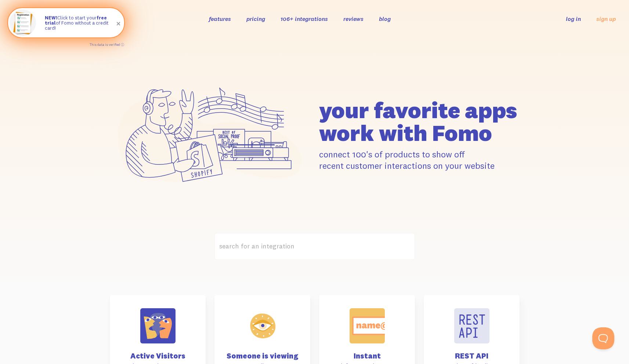  Describe the element at coordinates (220, 19) in the screenshot. I see `a: features` at that location.